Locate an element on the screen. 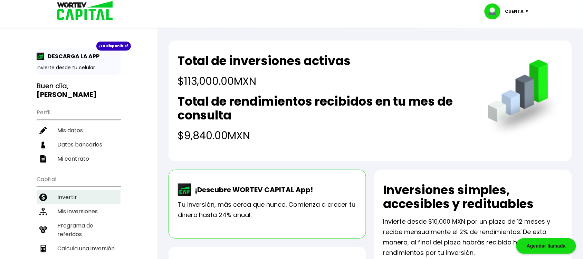 This screenshot has width=583, height=259. img: recomiendanos-icon.9b8e9327.svg is located at coordinates (43, 229).